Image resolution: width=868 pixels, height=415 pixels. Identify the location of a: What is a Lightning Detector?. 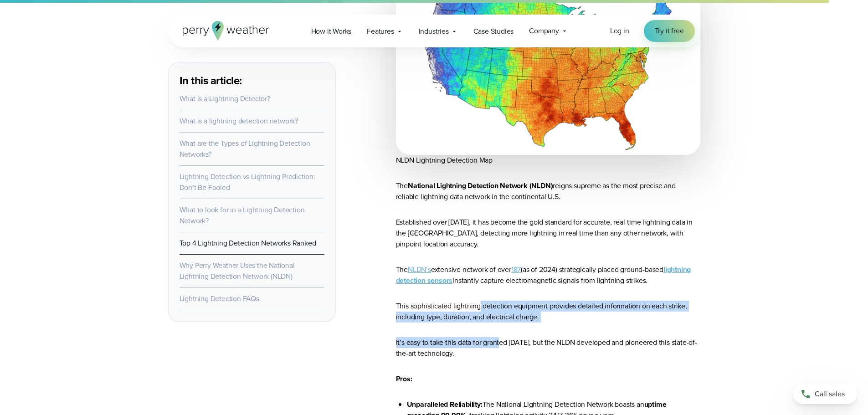
(225, 99).